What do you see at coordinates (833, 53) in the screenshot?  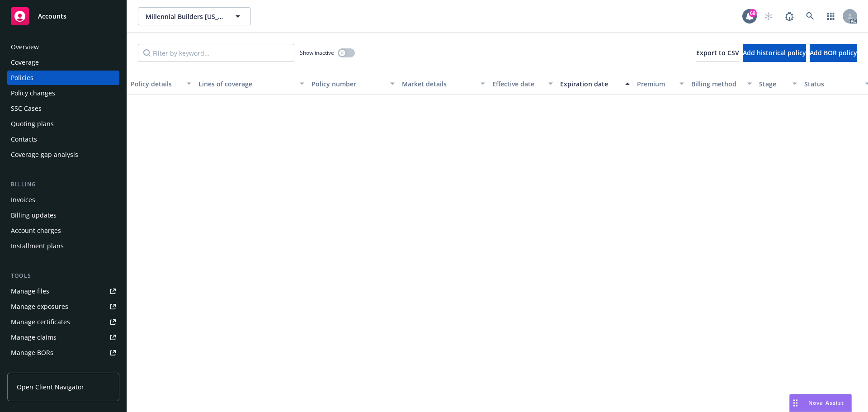 I see `button: Add BOR policy` at bounding box center [833, 53].